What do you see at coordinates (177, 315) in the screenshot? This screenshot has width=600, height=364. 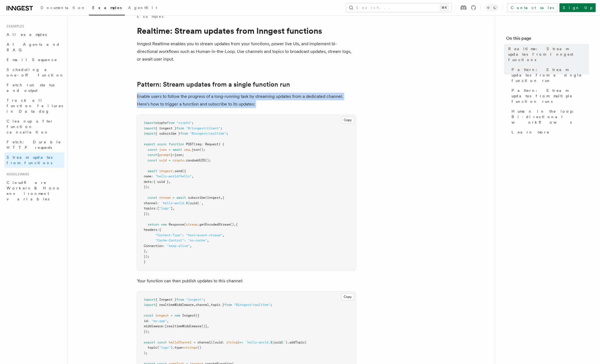 I see `span: new` at bounding box center [177, 315].